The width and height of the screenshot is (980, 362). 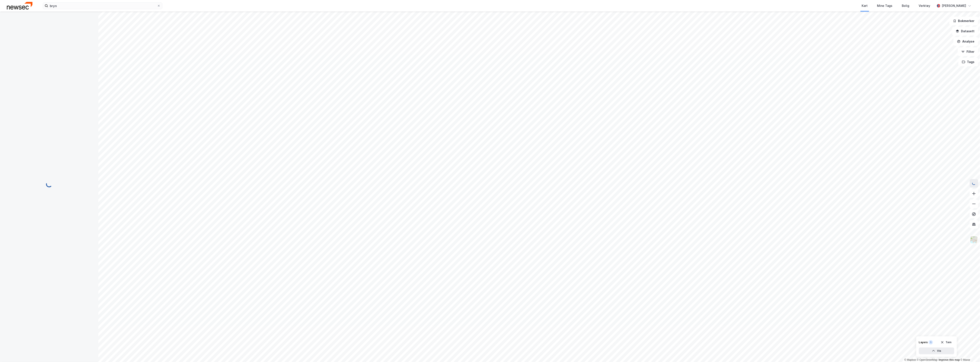 I want to click on button: Tags, so click(x=969, y=62).